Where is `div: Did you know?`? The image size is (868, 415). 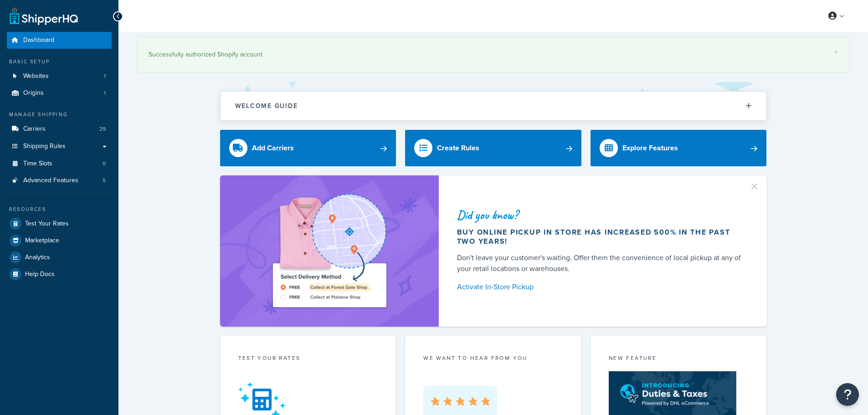
div: Did you know? is located at coordinates (601, 215).